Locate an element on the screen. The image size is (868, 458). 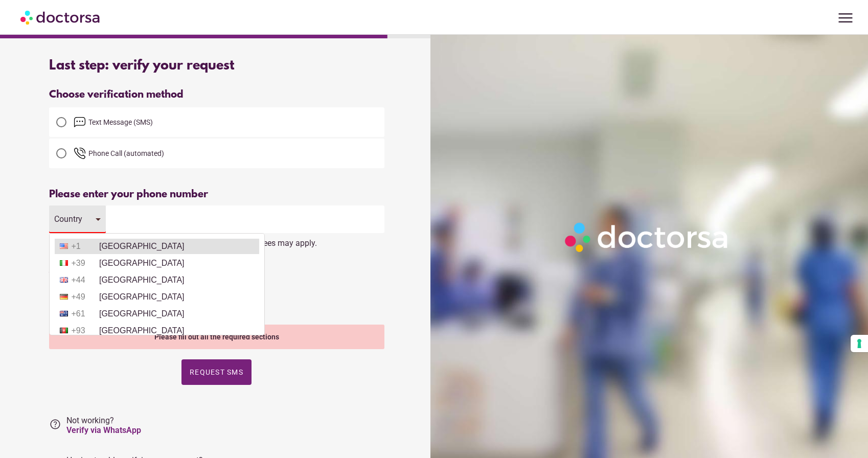
span: Text Message (SMS) is located at coordinates (121, 122).